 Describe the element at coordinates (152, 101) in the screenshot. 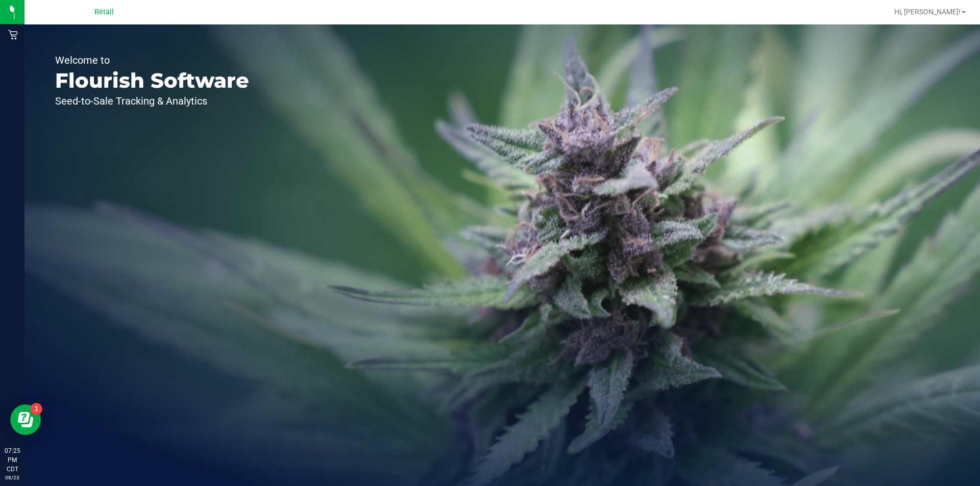

I see `p: Seed-to-Sale Tracking & Analytics` at that location.